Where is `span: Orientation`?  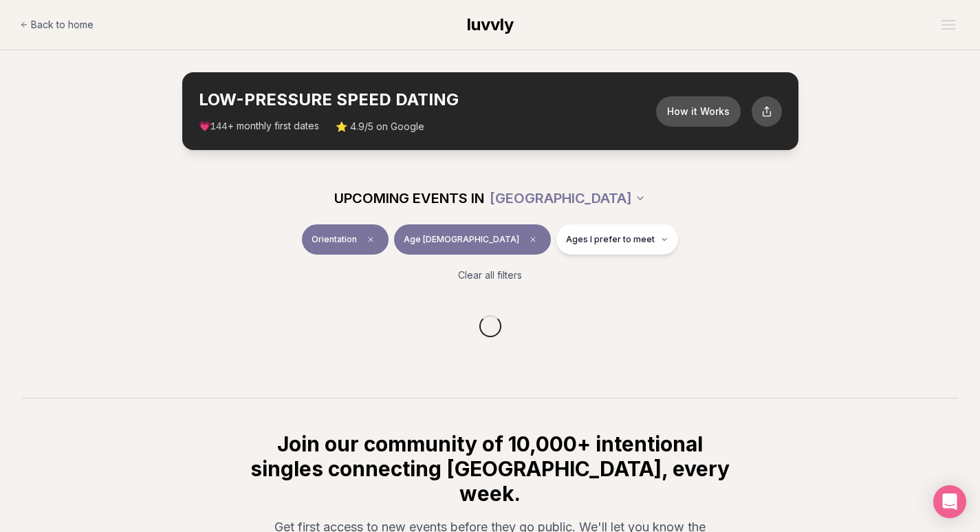 span: Orientation is located at coordinates (334, 239).